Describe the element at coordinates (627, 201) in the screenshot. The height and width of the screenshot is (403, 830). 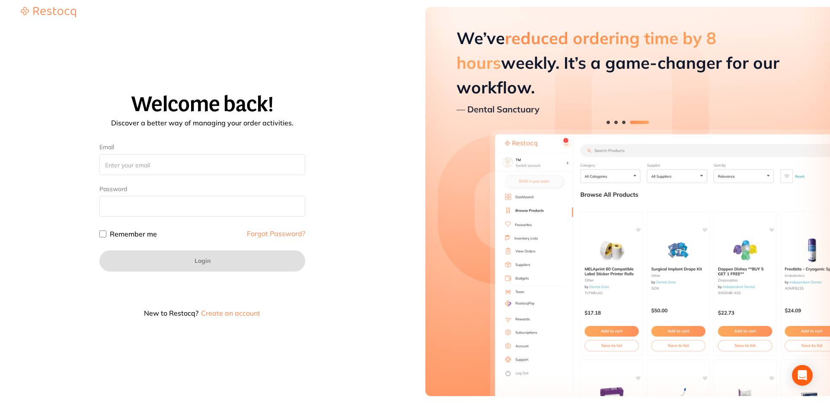
I see `aside: Hero` at that location.